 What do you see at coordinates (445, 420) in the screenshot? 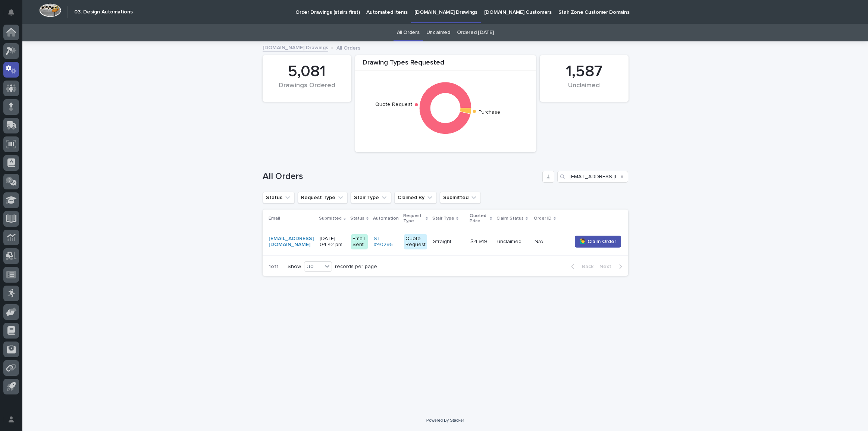
I see `a: Powered By Stacker` at bounding box center [445, 420].